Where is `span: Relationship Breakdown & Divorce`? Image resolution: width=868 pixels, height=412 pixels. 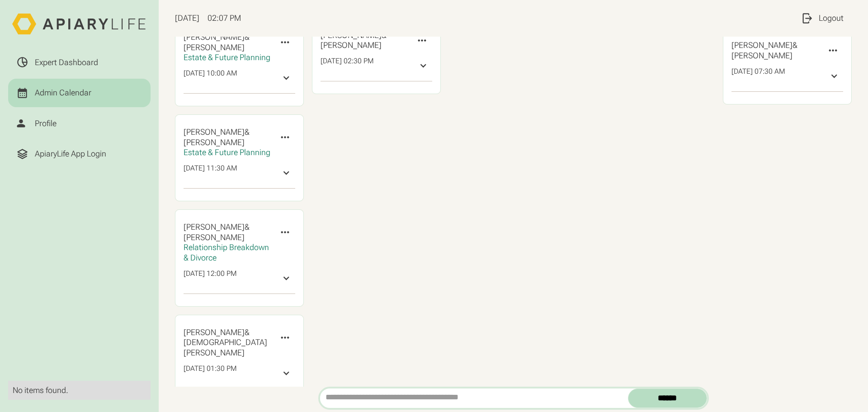
span: Relationship Breakdown & Divorce is located at coordinates (226, 253).